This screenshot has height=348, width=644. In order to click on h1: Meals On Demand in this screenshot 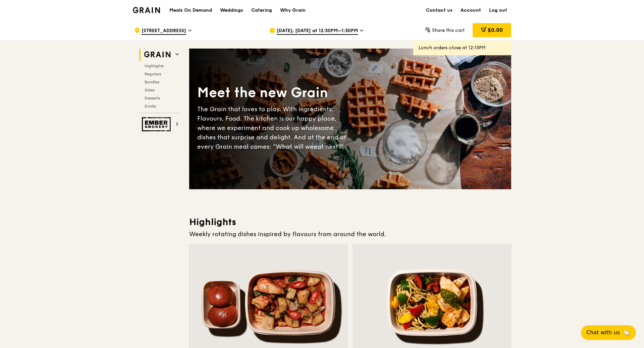, I will do `click(190, 10)`.